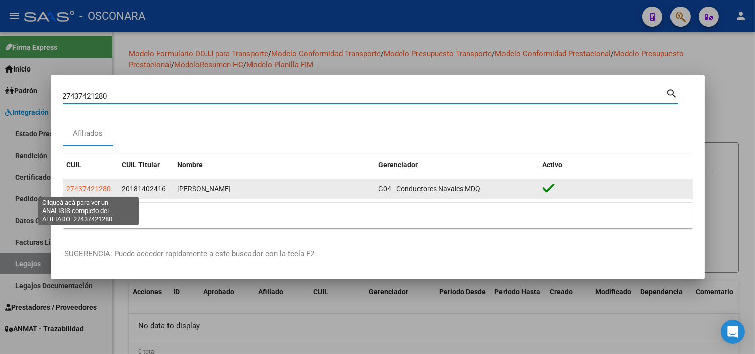 The height and width of the screenshot is (354, 755). Describe the element at coordinates (89, 189) in the screenshot. I see `span: 27437421280` at that location.